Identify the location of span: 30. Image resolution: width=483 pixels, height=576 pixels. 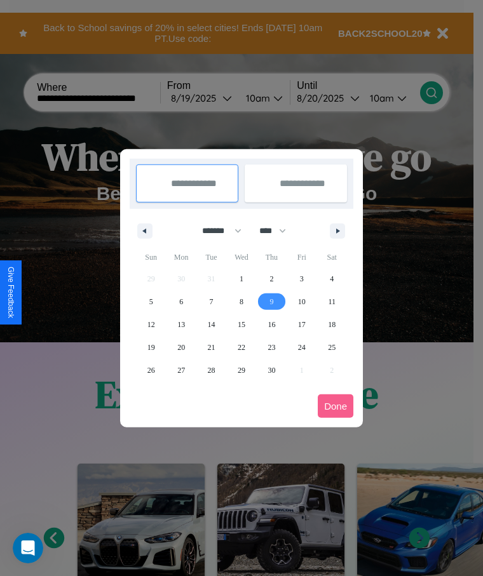
(271, 370).